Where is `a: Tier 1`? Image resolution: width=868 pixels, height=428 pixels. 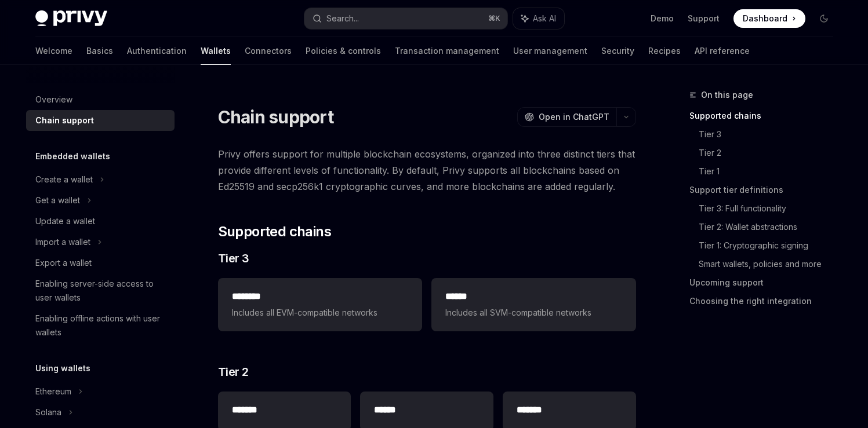
a: Tier 1 is located at coordinates (771, 172).